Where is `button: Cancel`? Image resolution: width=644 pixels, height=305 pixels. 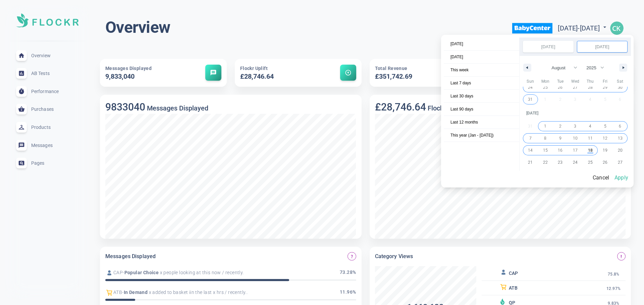 button: Cancel is located at coordinates (601, 178).